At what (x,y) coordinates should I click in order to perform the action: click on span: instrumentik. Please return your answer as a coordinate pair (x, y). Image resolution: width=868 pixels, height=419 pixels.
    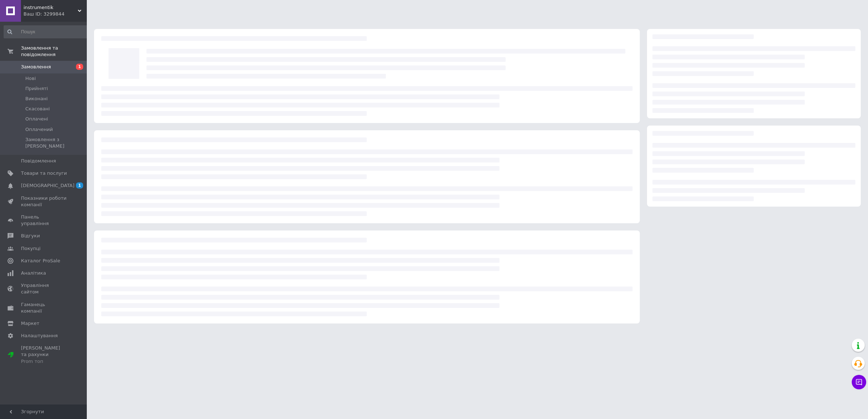
    Looking at the image, I should click on (51, 7).